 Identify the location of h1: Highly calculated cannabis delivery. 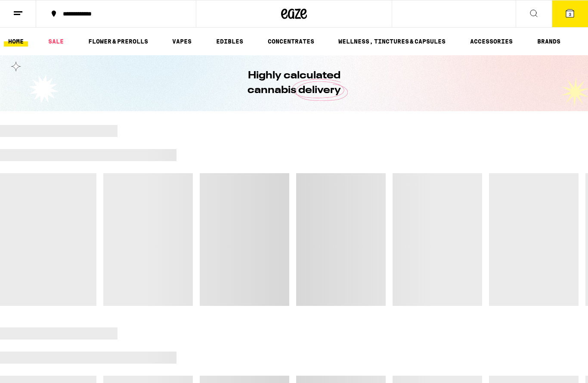
(294, 83).